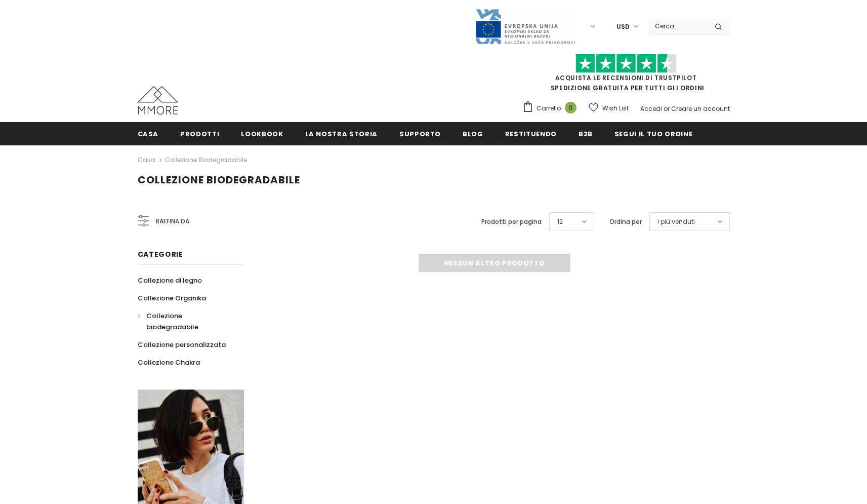  What do you see at coordinates (609, 108) in the screenshot?
I see `a: Wish List` at bounding box center [609, 108].